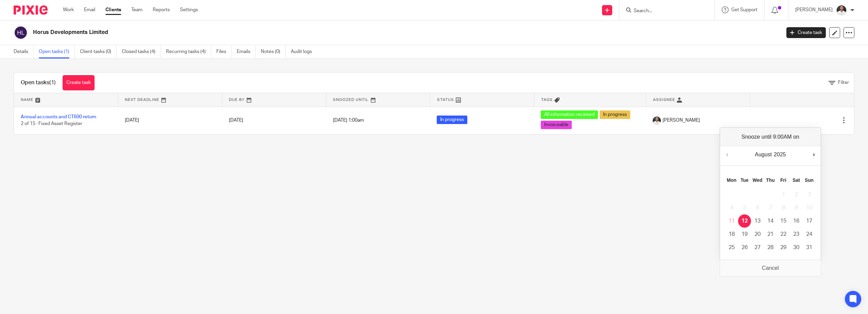 The height and width of the screenshot is (314, 868). Describe the element at coordinates (21, 33) in the screenshot. I see `img: svg%3E` at that location.